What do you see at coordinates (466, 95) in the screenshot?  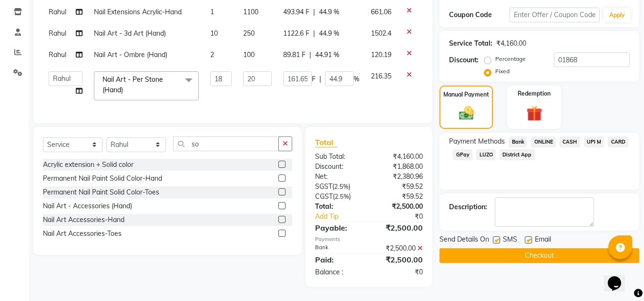 I see `label: Manual Payment` at bounding box center [466, 95].